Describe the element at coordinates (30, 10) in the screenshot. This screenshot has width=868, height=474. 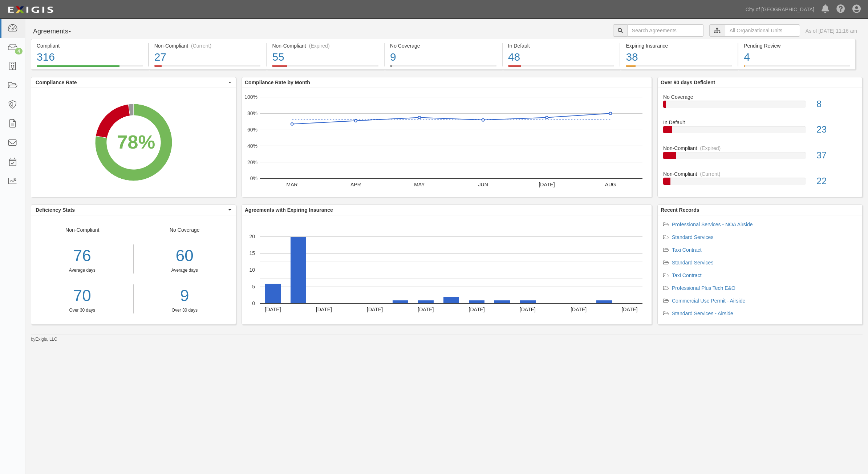
I see `img: logo-5460c22ac91f19d4615b14bd174203de0afe785f0fc80cf4dbbc73dc1793850b.png` at that location.